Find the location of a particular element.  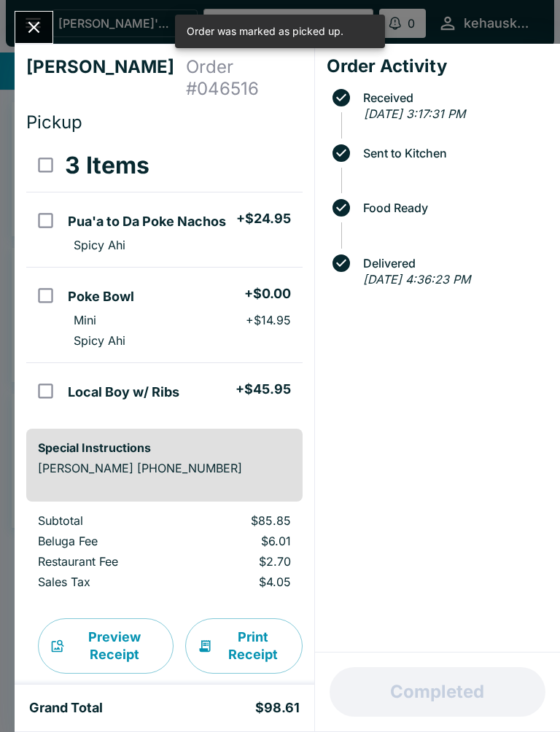

button: Preview Receipt is located at coordinates (106, 646).